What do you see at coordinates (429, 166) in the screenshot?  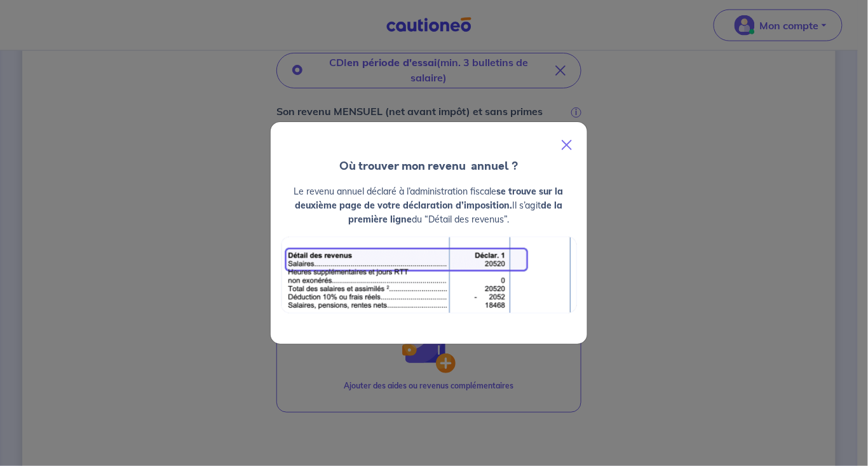 I see `h4: Où trouver mon revenu annuel ?` at bounding box center [429, 166].